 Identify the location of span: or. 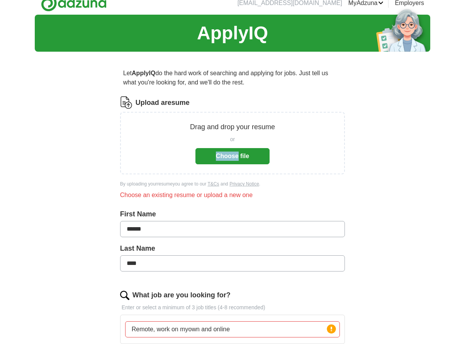
(232, 139).